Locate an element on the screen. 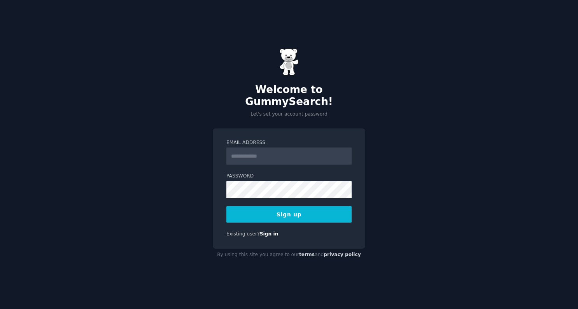  a: Sign in is located at coordinates (269, 234).